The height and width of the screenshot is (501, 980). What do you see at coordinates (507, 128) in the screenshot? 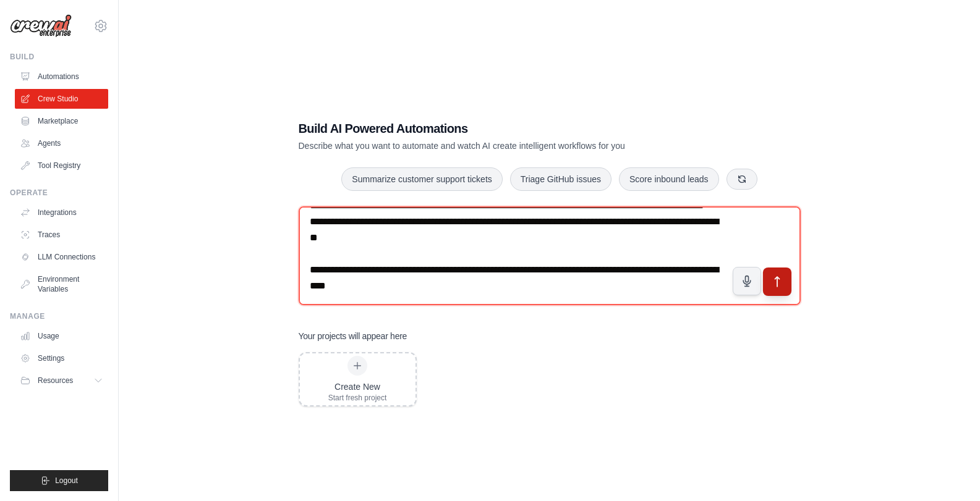
I see `h1: Build AI Powered Automations` at bounding box center [507, 128].